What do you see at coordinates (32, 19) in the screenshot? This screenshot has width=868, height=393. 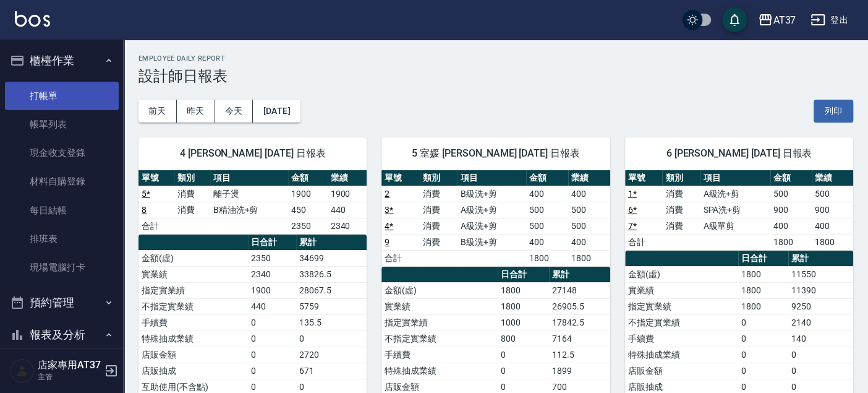 I see `img: Logo` at bounding box center [32, 19].